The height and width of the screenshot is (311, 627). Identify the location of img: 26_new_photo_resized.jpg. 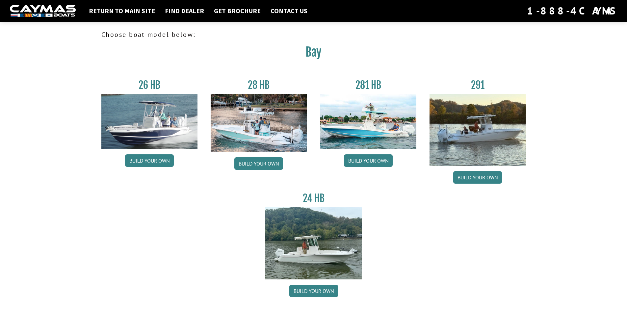
(149, 121).